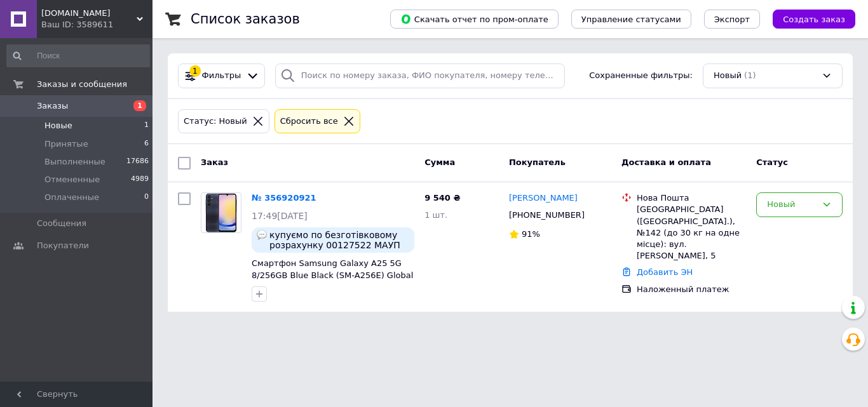  I want to click on span: (1), so click(750, 75).